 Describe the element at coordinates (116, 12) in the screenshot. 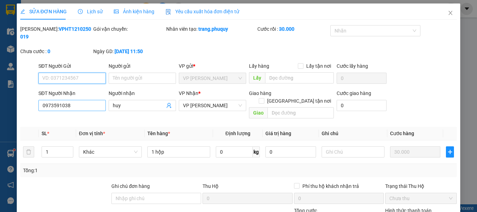

I see `span: picture` at that location.